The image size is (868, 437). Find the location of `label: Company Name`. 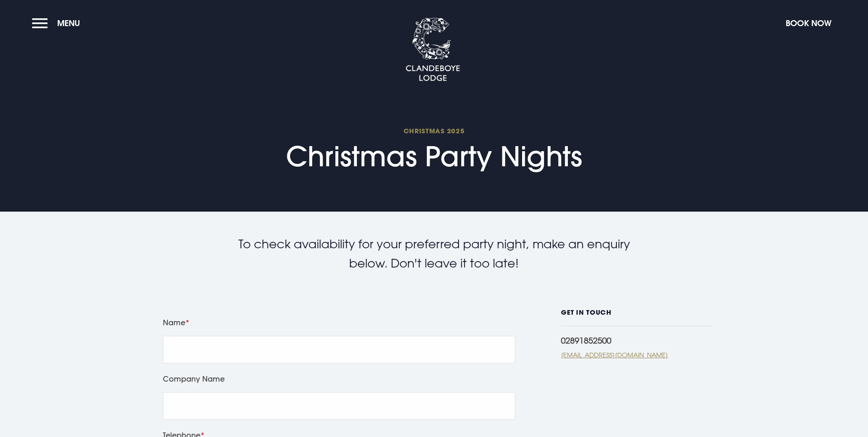

label: Company Name is located at coordinates (339, 379).